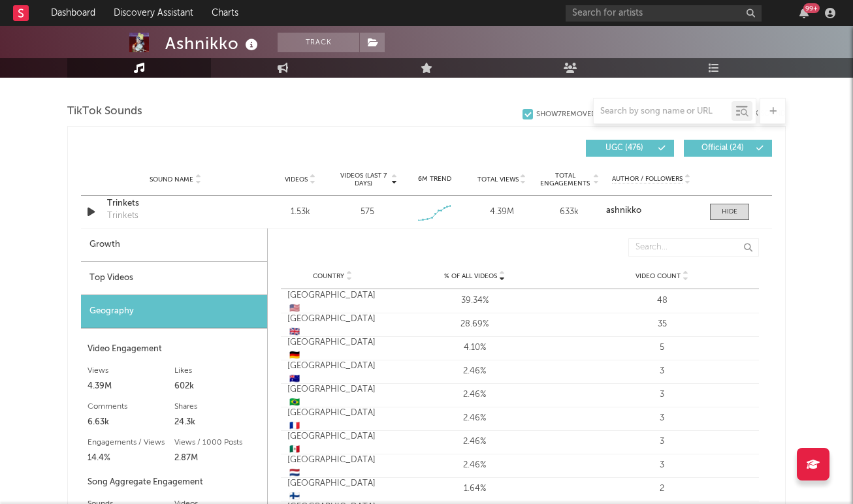 The width and height of the screenshot is (853, 504). What do you see at coordinates (300, 212) in the screenshot?
I see `div: 1.53k` at bounding box center [300, 212].